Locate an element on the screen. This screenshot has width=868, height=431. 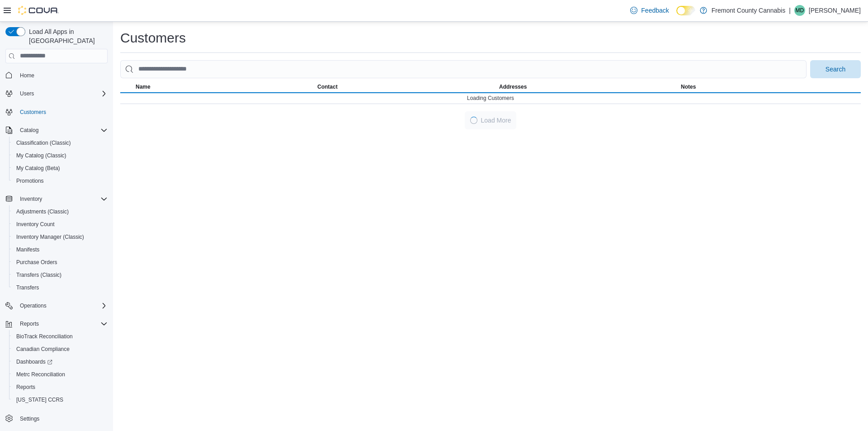
a: Transfers is located at coordinates (28, 288).